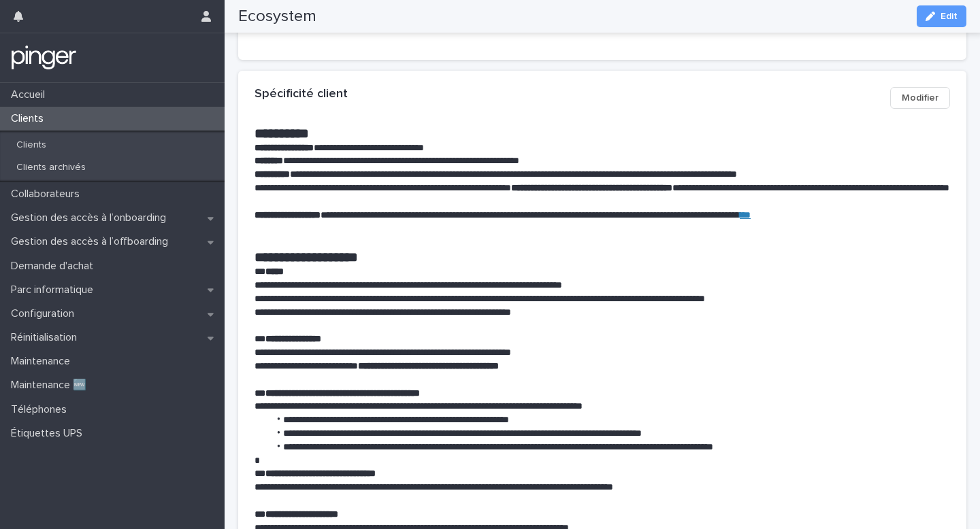 The height and width of the screenshot is (529, 980). Describe the element at coordinates (941, 16) in the screenshot. I see `button: Edit` at that location.